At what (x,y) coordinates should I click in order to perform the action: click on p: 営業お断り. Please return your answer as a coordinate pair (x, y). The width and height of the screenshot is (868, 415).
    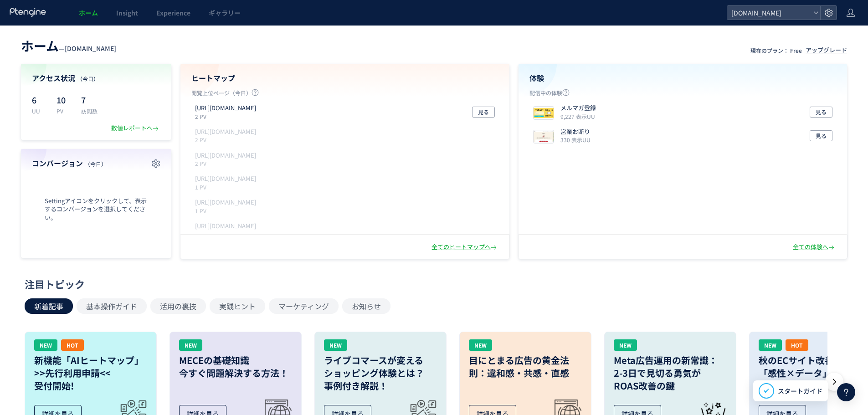
    Looking at the image, I should click on (575, 131).